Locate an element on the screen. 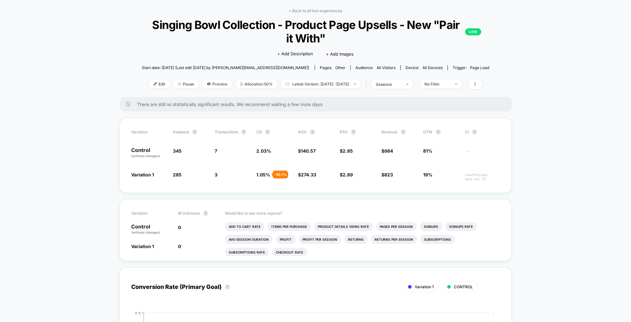 The image size is (631, 322). div: Audience: is located at coordinates (375, 67).